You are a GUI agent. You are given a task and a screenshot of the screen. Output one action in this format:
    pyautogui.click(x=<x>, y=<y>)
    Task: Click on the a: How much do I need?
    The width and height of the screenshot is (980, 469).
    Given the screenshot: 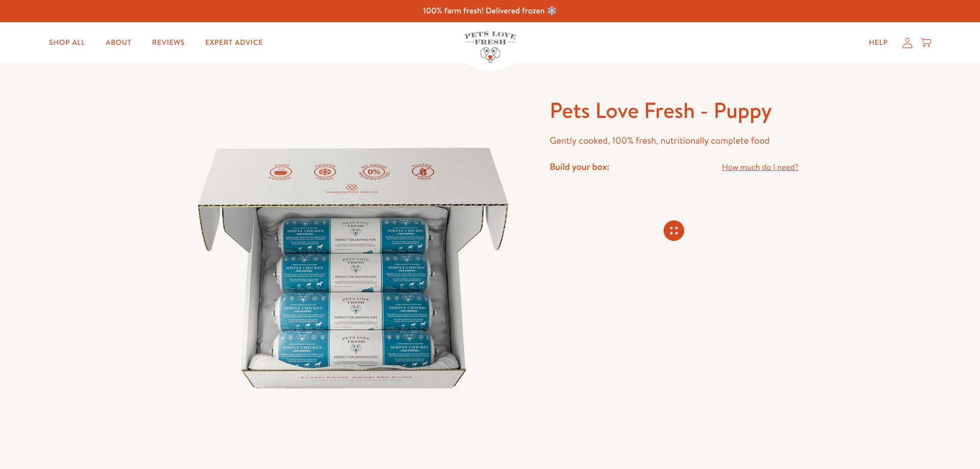 What is the action you would take?
    pyautogui.click(x=760, y=167)
    